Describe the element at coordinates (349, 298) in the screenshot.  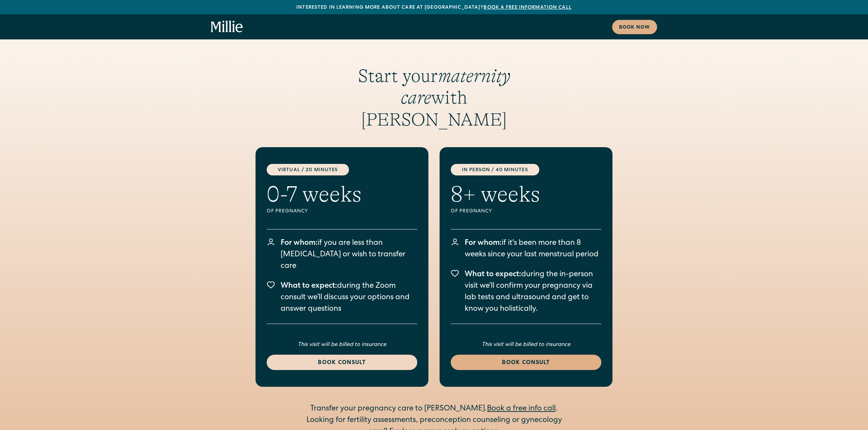
I see `p: during the Zoom consult we’ll discuss your options and answer questions` at that location.